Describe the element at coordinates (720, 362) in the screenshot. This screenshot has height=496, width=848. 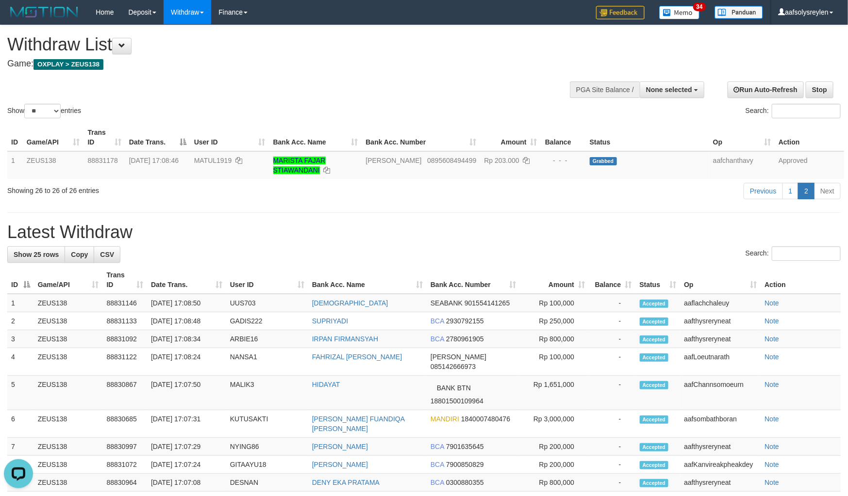
I see `td: aafLoeutnarath` at that location.